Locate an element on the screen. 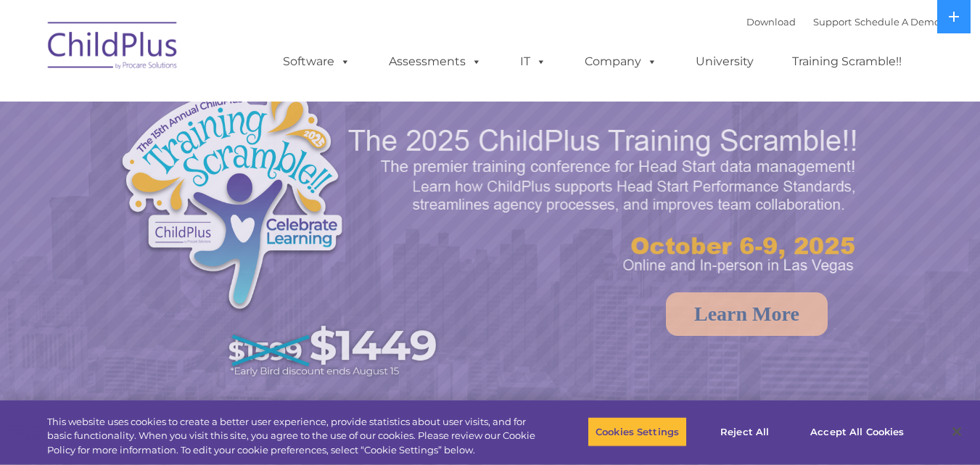  a: Schedule A Demo is located at coordinates (898, 21).